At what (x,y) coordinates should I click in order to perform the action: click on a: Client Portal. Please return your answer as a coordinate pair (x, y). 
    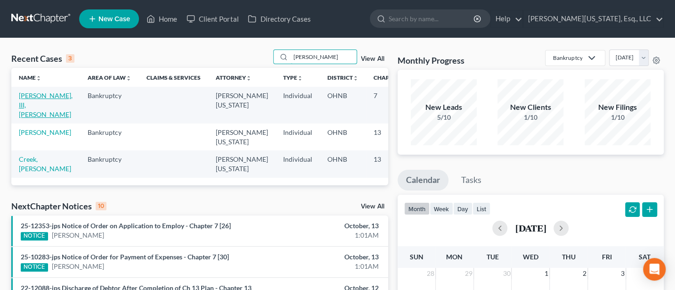
    Looking at the image, I should click on (212, 19).